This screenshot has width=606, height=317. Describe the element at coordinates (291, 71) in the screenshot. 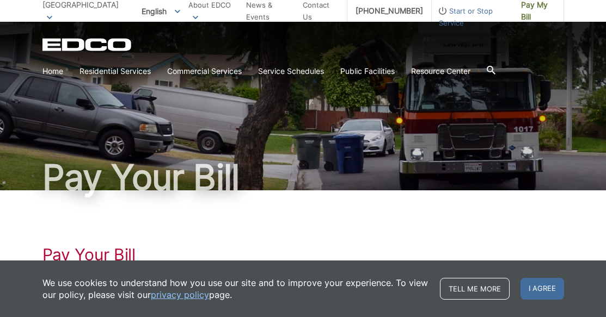

I see `a: Service Schedules` at that location.